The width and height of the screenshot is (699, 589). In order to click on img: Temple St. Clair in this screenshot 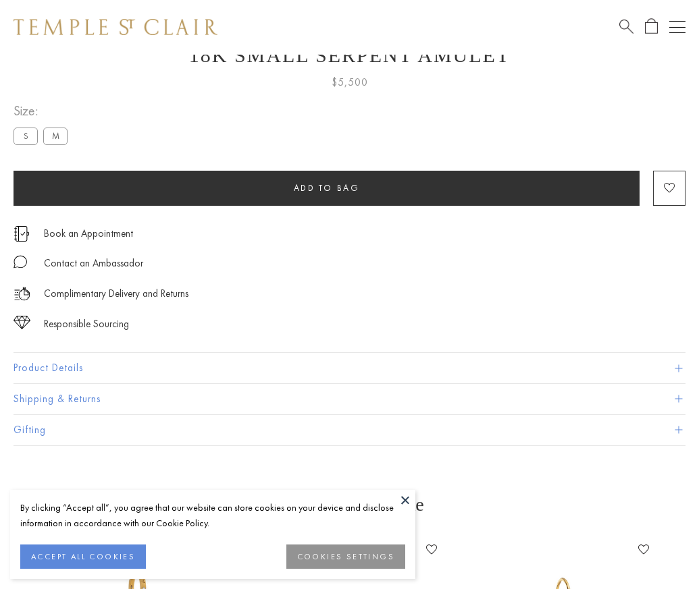, I will do `click(115, 27)`.